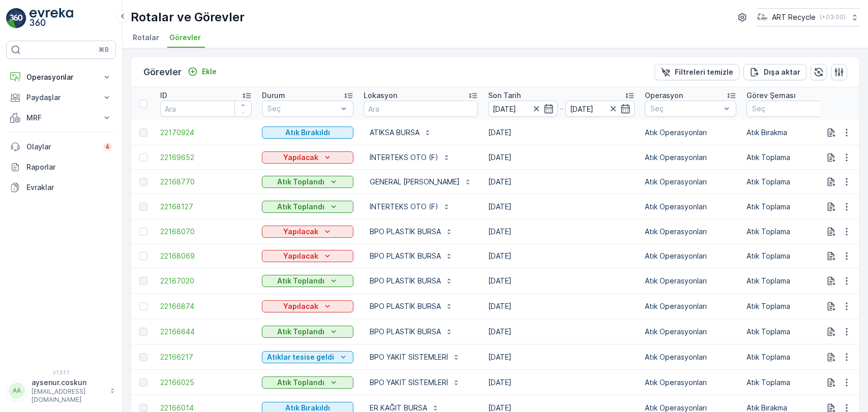 This screenshot has height=412, width=868. What do you see at coordinates (300, 357) in the screenshot?
I see `p: Atıklar tesise geldi` at bounding box center [300, 357].